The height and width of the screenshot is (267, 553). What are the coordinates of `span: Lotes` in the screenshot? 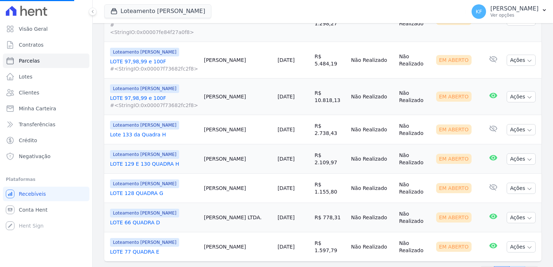 It's located at (26, 77).